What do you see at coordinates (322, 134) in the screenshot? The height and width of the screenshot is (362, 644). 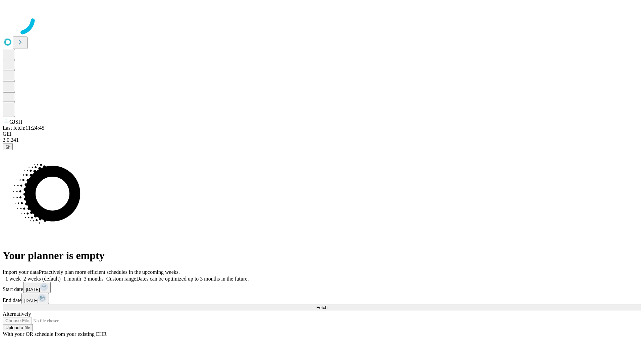 I see `div: GEI` at bounding box center [322, 134].